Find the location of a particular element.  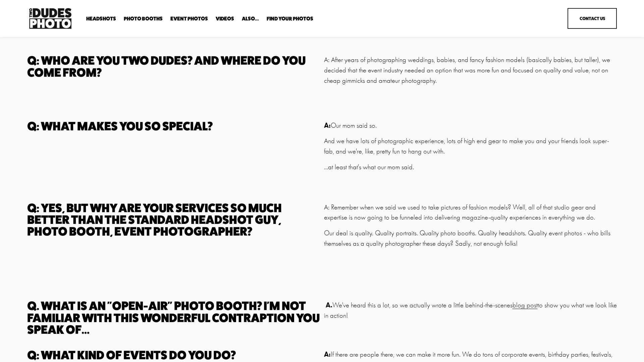

a: blog post is located at coordinates (525, 305).